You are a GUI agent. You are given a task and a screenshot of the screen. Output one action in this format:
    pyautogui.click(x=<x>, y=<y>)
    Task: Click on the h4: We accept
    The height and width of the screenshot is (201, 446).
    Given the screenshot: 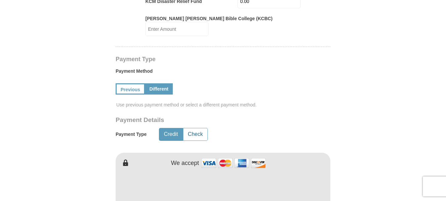 What is the action you would take?
    pyautogui.click(x=185, y=163)
    